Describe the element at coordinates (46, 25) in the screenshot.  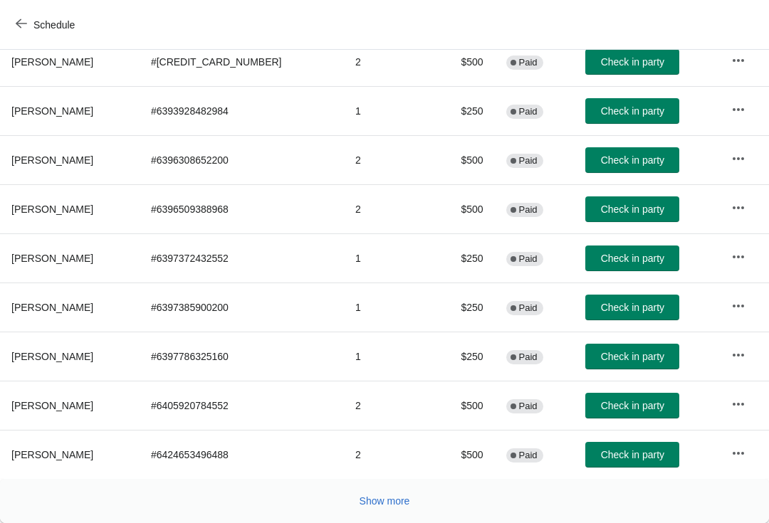
I see `button: Schedule` at that location.